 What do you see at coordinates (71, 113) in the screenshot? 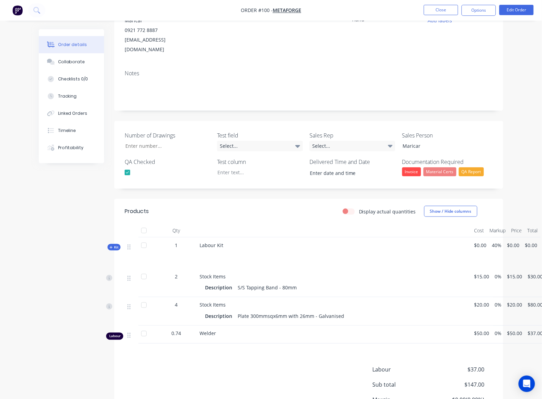
I see `button: Linked Orders` at bounding box center [71, 113].